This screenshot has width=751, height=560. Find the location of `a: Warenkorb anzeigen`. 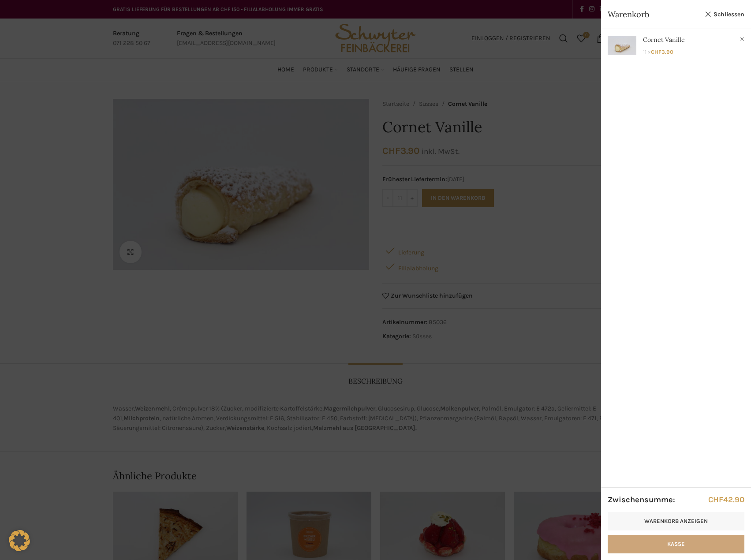

a: Warenkorb anzeigen is located at coordinates (676, 521).